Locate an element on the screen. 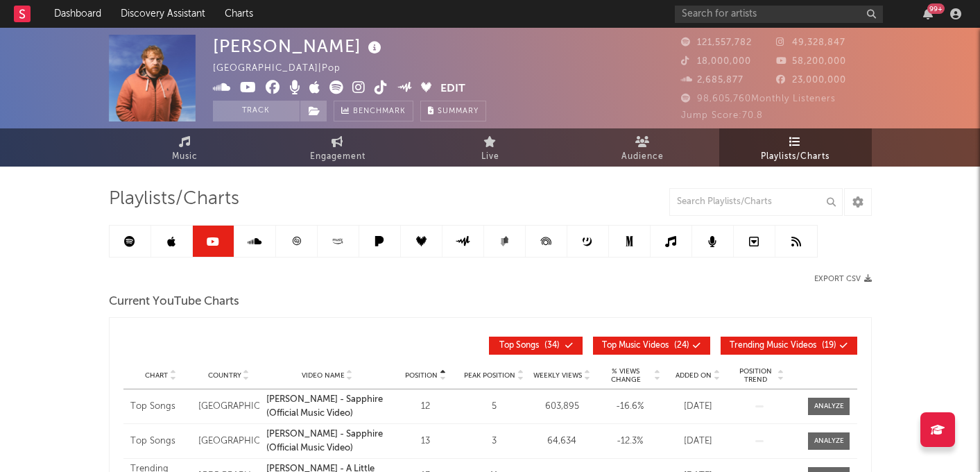 This screenshot has width=980, height=472. span: % Views Change is located at coordinates (625, 375).